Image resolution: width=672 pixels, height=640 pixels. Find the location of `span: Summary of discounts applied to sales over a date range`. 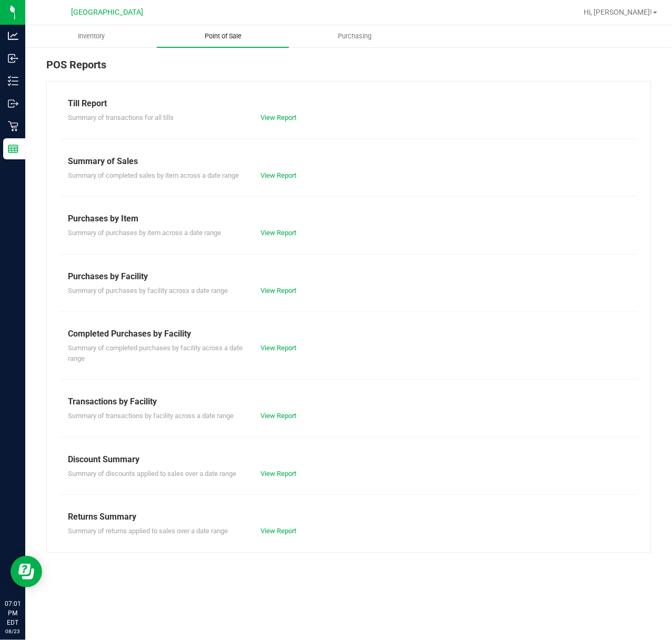

span: Summary of discounts applied to sales over a date range is located at coordinates (152, 473).